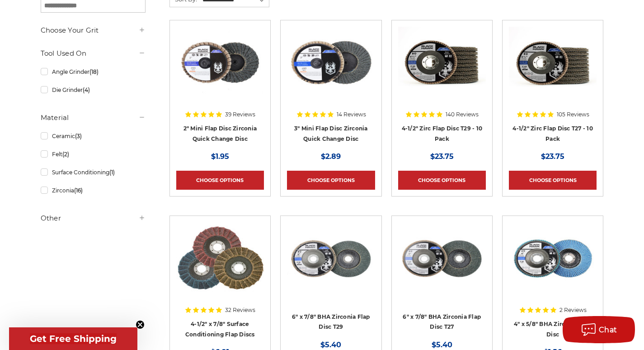  I want to click on img: 4.5" Black Hawk Zirconia Flap Disc 10 Pack, so click(442, 63).